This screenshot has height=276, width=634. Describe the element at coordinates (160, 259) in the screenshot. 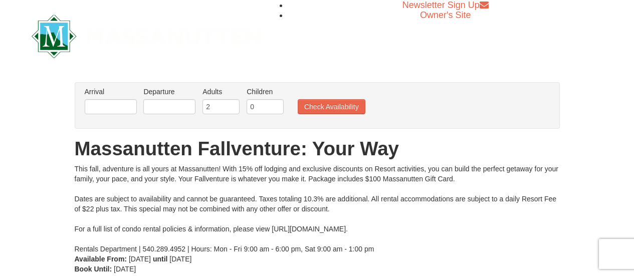

I see `strong: until` at that location.